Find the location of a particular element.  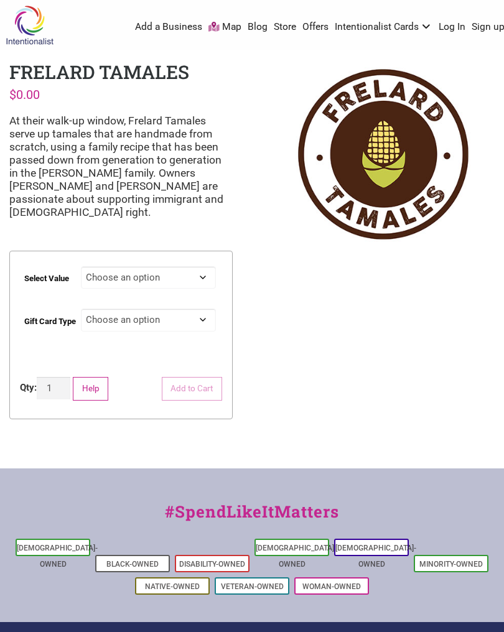

bdi: 0.00 is located at coordinates (24, 95).